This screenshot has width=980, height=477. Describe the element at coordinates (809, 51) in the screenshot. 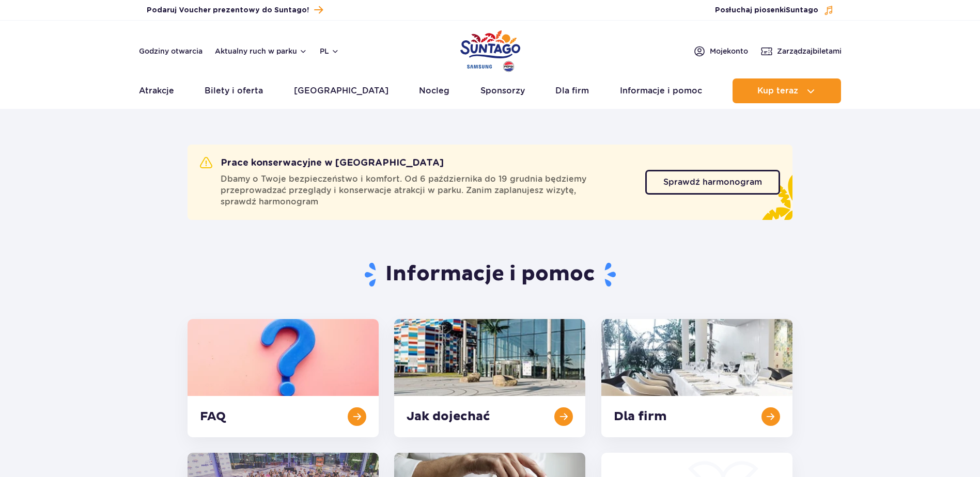

I see `span: Zarządzaj biletami` at that location.